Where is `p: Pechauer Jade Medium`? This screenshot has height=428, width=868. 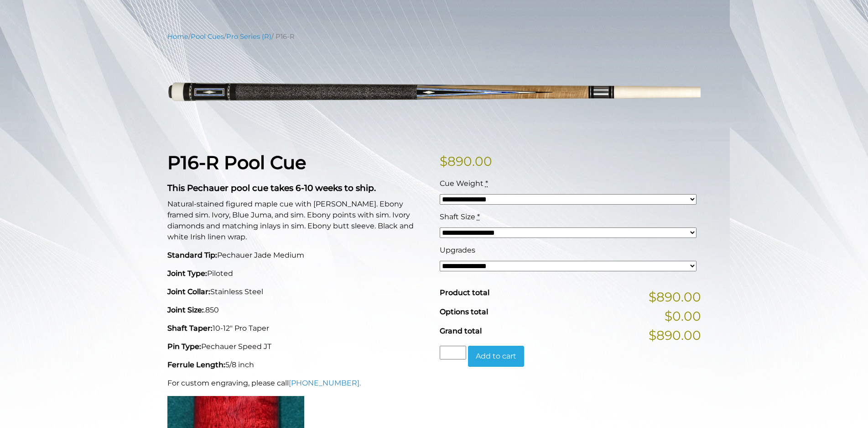
p: Pechauer Jade Medium is located at coordinates (298, 255).